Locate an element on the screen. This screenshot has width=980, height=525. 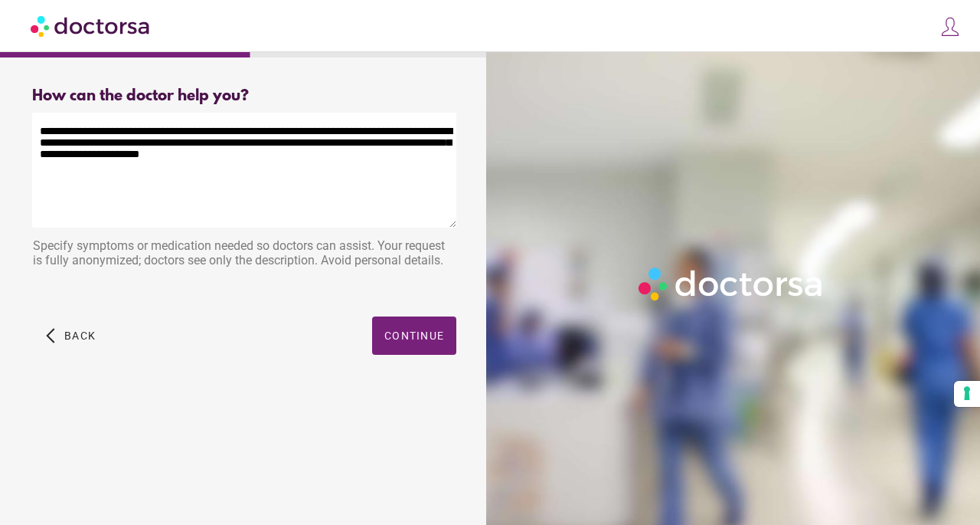
img: Logo-Doctorsa-trans-White-partial-flat.png is located at coordinates (731, 283).